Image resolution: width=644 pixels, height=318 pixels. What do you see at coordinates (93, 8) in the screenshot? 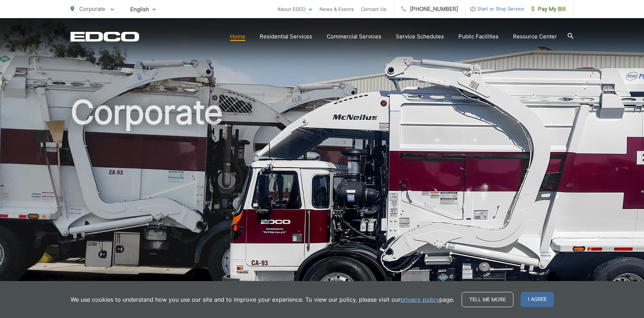
I see `span: Corporate` at bounding box center [93, 8].